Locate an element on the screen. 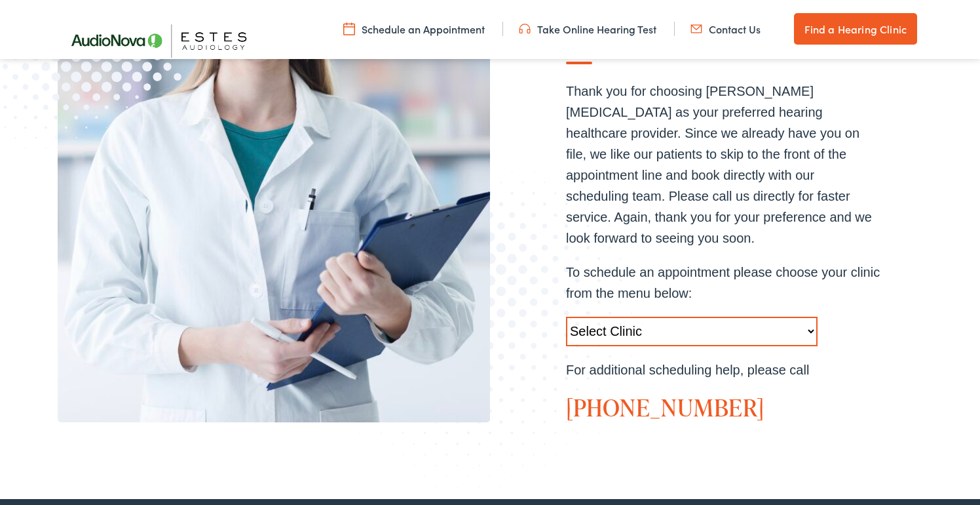  a: Schedule an Appointment is located at coordinates (414, 29).